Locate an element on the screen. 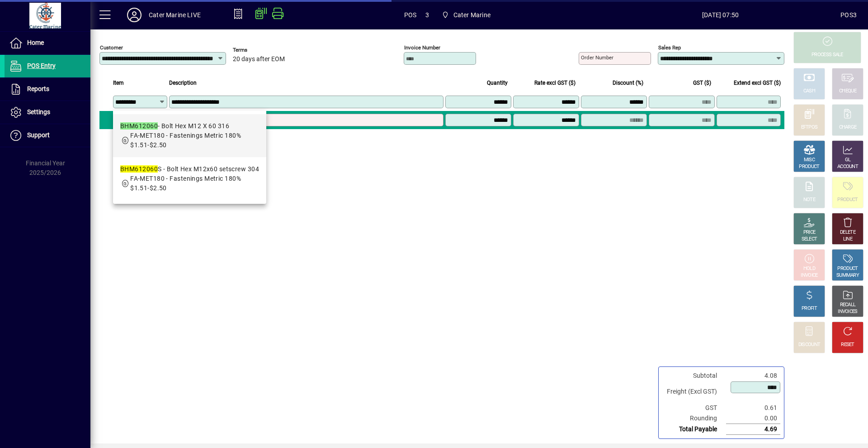 This screenshot has width=868, height=448. div: INVOICES is located at coordinates (848, 312).